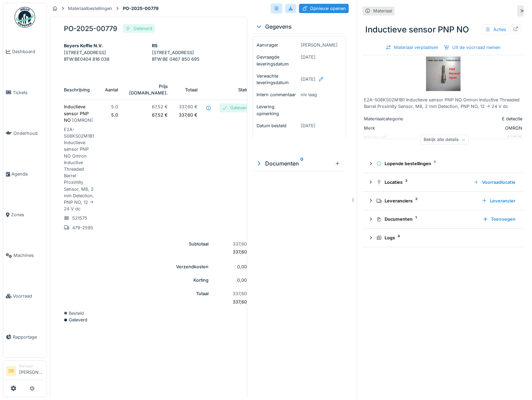 This screenshot has width=532, height=400. What do you see at coordinates (443, 74) in the screenshot?
I see `img: Inductieve sensor PNP NO` at bounding box center [443, 74].